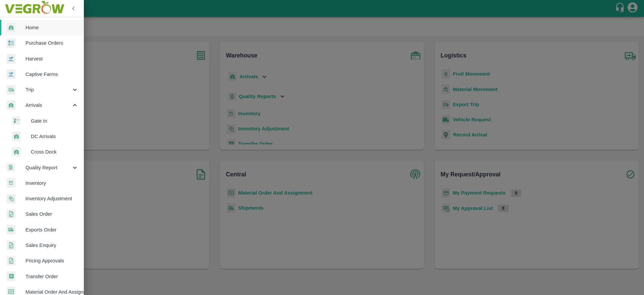 This screenshot has height=295, width=644. Describe the element at coordinates (45, 136) in the screenshot. I see `a: whArrivalDC Arrivals` at that location.